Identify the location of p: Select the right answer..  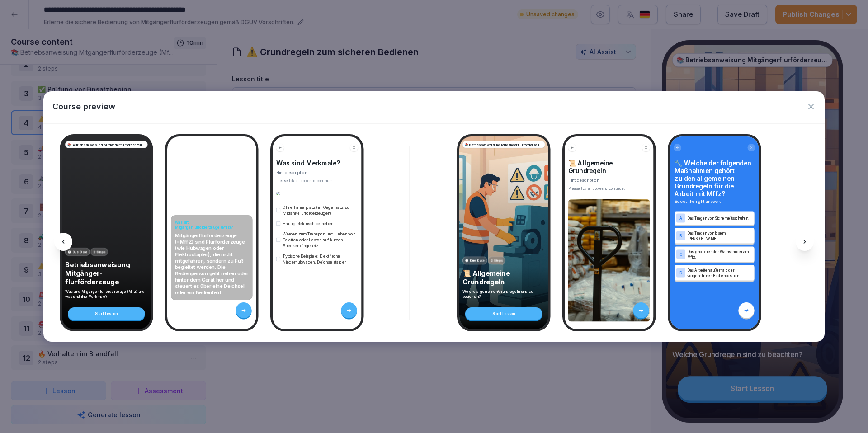
(714, 202).